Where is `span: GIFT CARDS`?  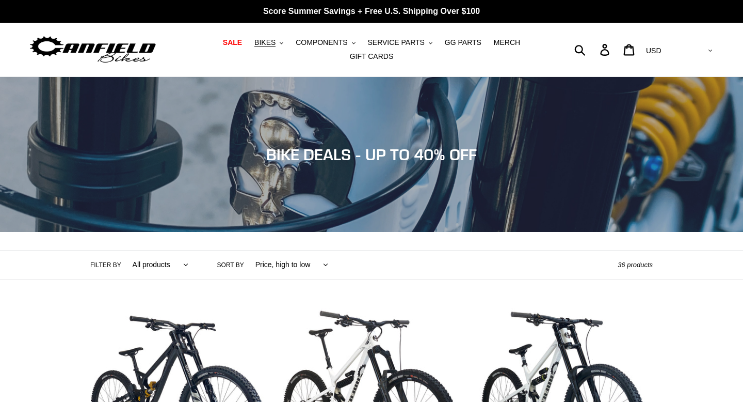 span: GIFT CARDS is located at coordinates (372, 56).